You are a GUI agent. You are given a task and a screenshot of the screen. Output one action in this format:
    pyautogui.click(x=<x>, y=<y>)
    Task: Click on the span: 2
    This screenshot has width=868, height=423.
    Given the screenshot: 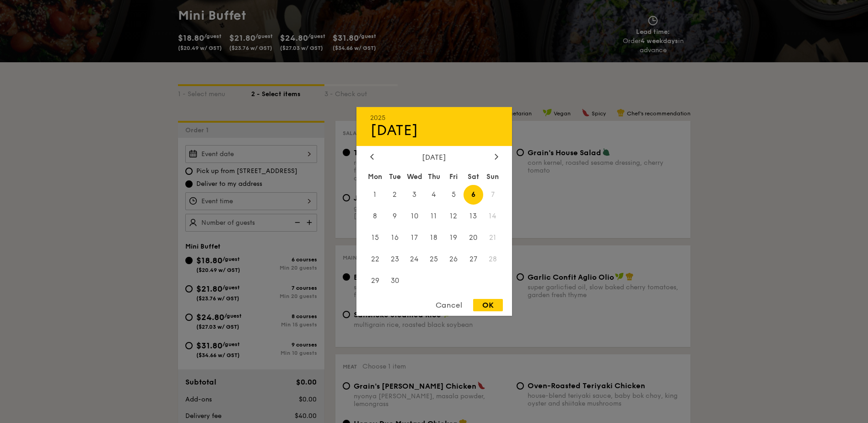 What is the action you would take?
    pyautogui.click(x=394, y=194)
    